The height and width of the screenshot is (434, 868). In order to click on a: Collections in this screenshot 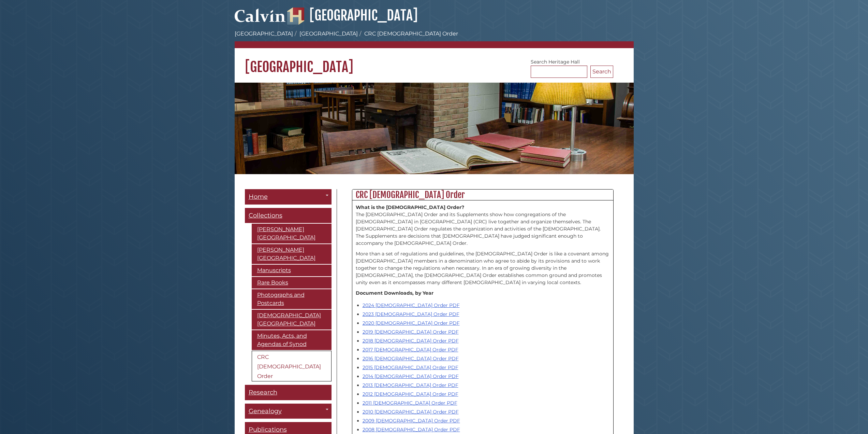, I will do `click(288, 216)`.